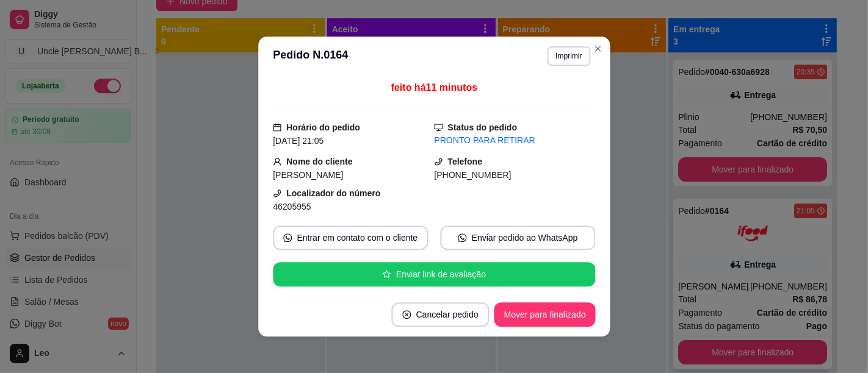  I want to click on span: feito há 11 minutos, so click(433, 87).